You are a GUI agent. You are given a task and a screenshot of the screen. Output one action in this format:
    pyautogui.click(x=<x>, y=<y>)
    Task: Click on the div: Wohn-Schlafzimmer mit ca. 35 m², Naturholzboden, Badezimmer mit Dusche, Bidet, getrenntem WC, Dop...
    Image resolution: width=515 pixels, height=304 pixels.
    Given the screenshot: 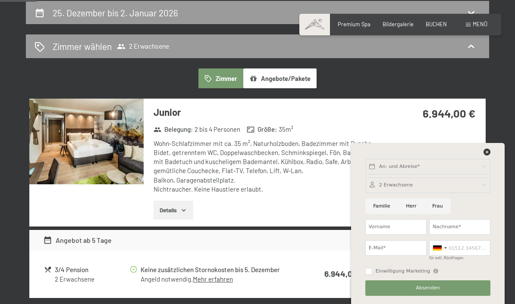 What is the action you would take?
    pyautogui.click(x=268, y=167)
    